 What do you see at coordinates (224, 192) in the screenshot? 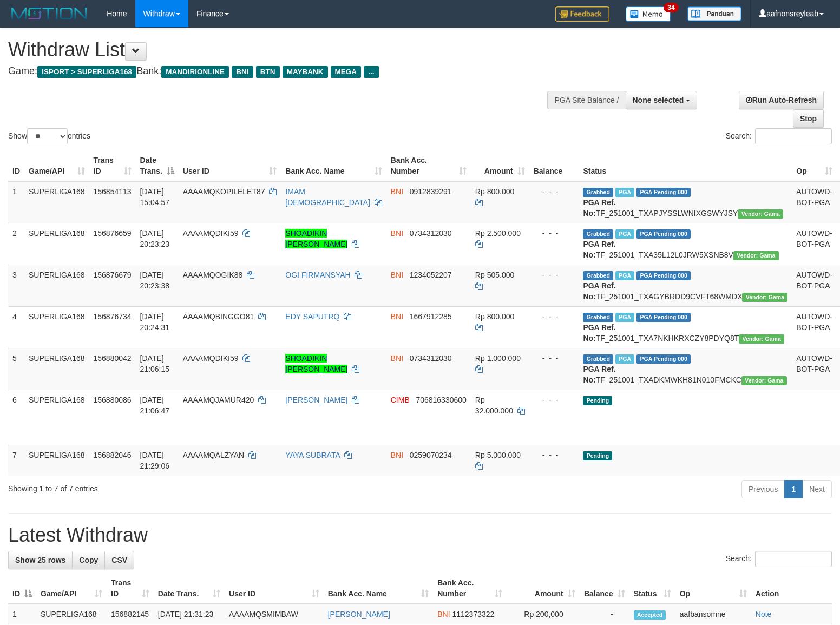
I see `span: AAAAMQKOPILELET87` at bounding box center [224, 192].